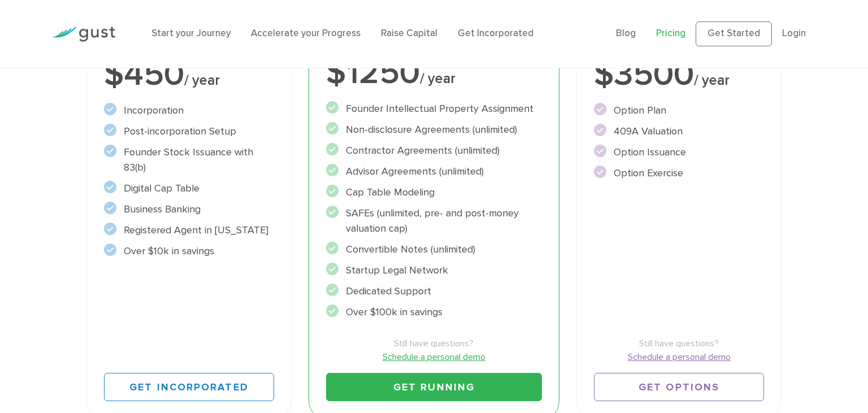 This screenshot has height=413, width=868. What do you see at coordinates (409, 34) in the screenshot?
I see `a: Raise Capital` at bounding box center [409, 34].